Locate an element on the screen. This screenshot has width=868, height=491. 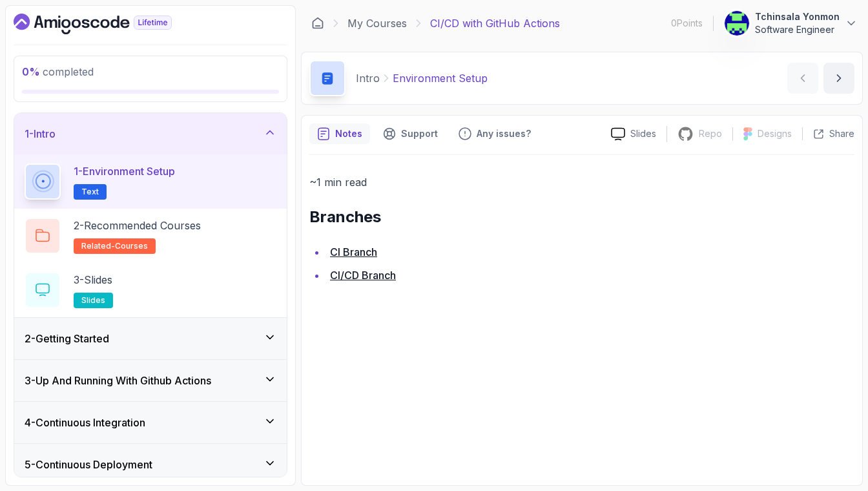
button: previous content is located at coordinates (803, 78).